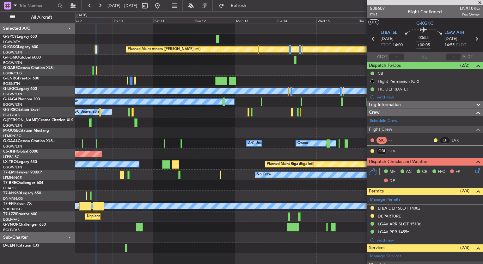  Describe the element at coordinates (470, 8) in the screenshot. I see `span: LNX10KG` at that location.